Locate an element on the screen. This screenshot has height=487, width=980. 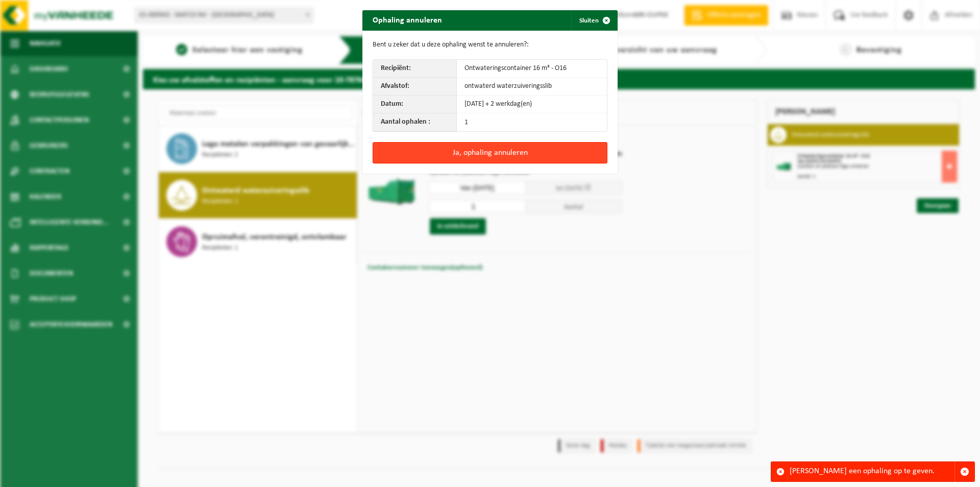
button: Sluiten is located at coordinates (594, 21).